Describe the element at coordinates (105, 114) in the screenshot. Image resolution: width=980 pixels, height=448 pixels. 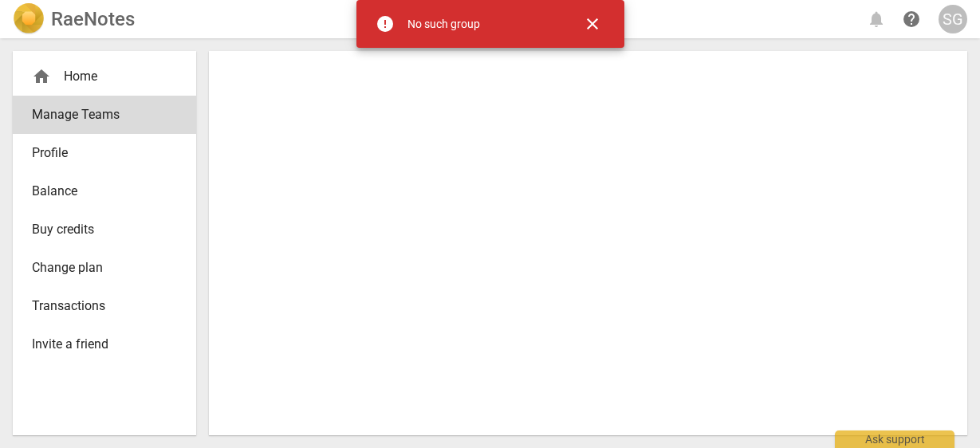
I see `a: Manage Teams` at that location.